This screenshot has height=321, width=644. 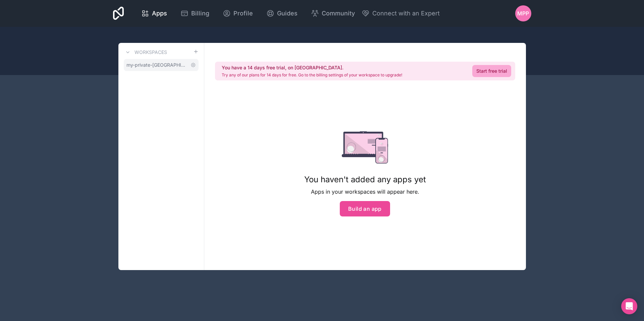 I want to click on p: Try any of our plans for 14 days for free. Go to the billing settings of your workspace to upgrade!, so click(x=312, y=75).